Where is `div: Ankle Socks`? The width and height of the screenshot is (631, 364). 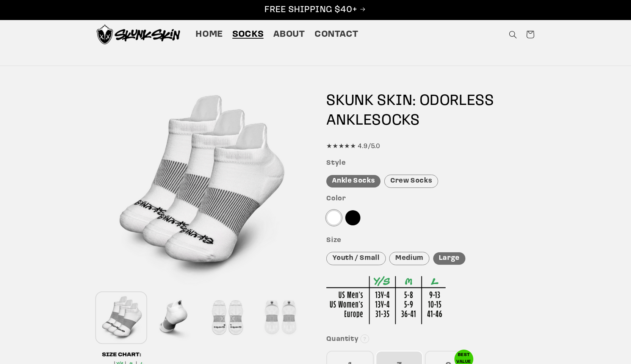 div: Ankle Socks is located at coordinates (353, 181).